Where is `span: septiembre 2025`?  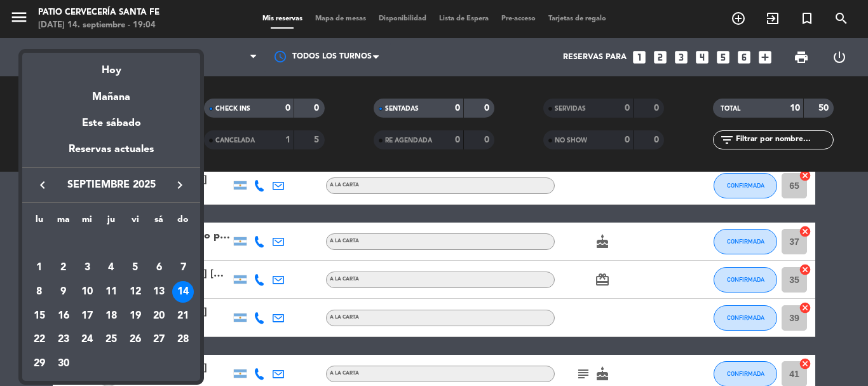
span: septiembre 2025 is located at coordinates (111, 185).